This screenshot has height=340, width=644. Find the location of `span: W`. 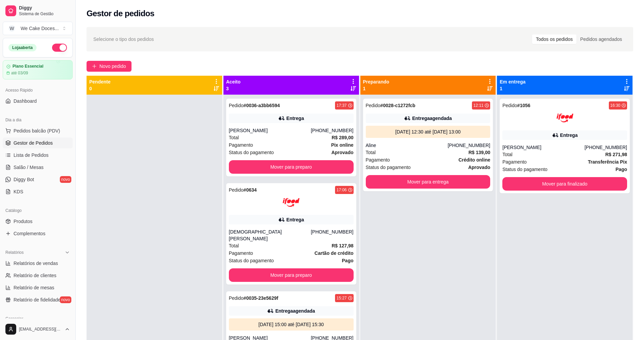

span: W is located at coordinates (12, 29).